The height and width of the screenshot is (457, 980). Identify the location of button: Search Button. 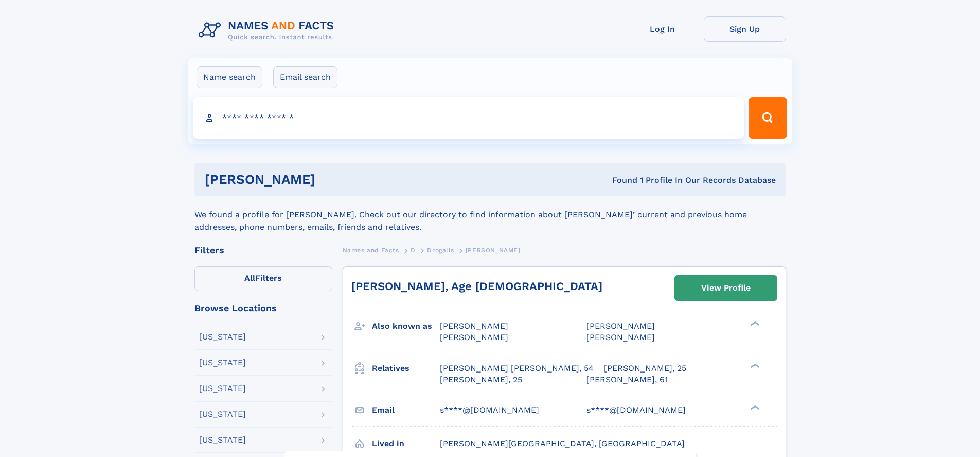
(768, 118).